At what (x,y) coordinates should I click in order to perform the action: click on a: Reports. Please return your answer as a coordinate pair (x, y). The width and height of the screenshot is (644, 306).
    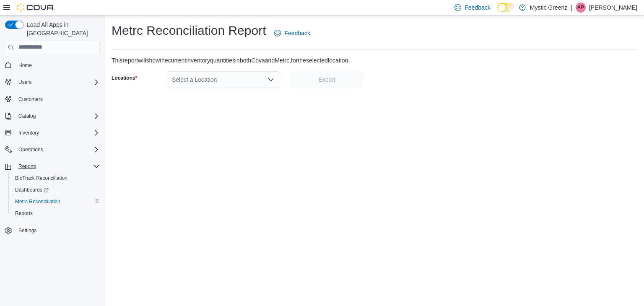
    Looking at the image, I should click on (24, 213).